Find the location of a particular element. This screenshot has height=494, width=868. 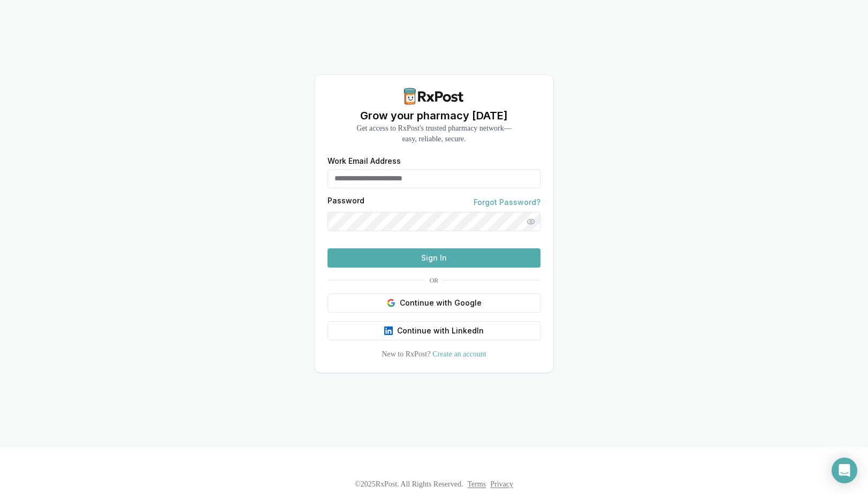

a: Terms is located at coordinates (476, 484).